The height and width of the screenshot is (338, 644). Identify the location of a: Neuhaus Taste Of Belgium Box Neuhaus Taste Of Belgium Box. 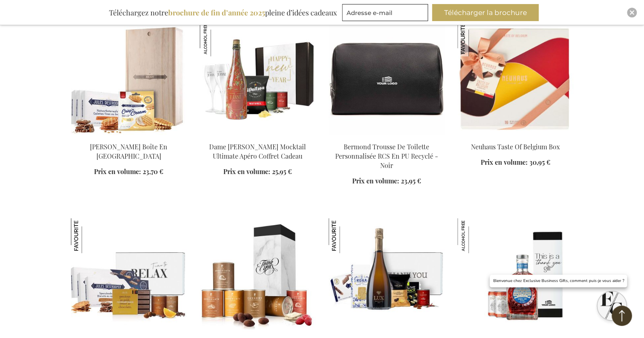
(516, 136).